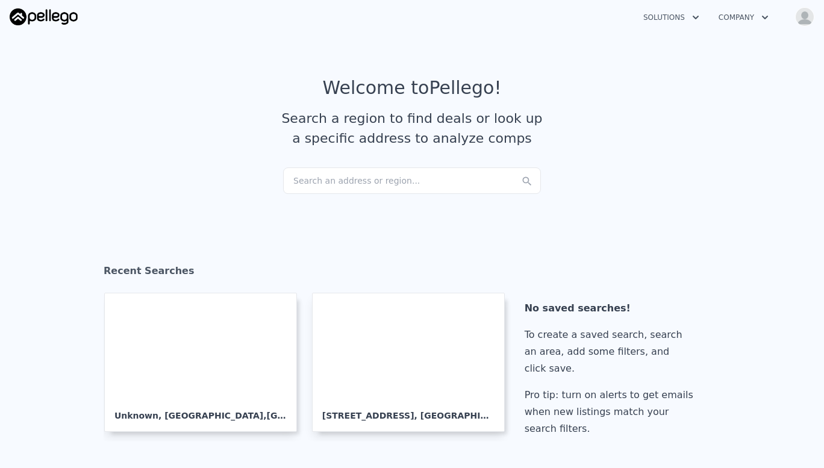  Describe the element at coordinates (671, 17) in the screenshot. I see `button: Solutions` at that location.